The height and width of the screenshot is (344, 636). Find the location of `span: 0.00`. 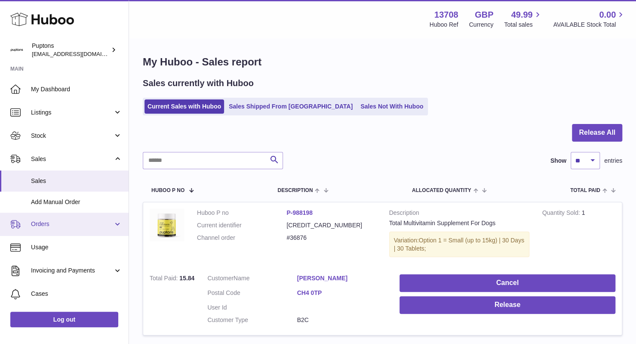

span: 0.00 is located at coordinates (608, 15).